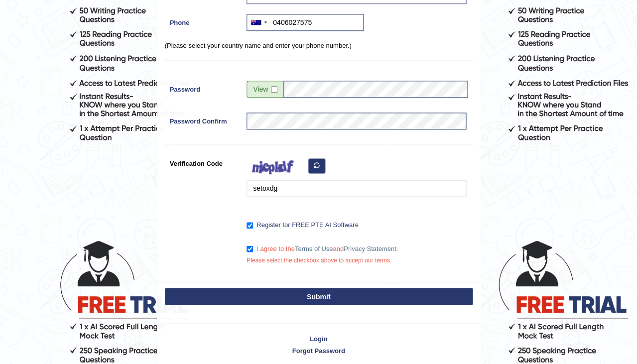 Image resolution: width=637 pixels, height=364 pixels. What do you see at coordinates (319, 297) in the screenshot?
I see `button: Submit` at bounding box center [319, 297].